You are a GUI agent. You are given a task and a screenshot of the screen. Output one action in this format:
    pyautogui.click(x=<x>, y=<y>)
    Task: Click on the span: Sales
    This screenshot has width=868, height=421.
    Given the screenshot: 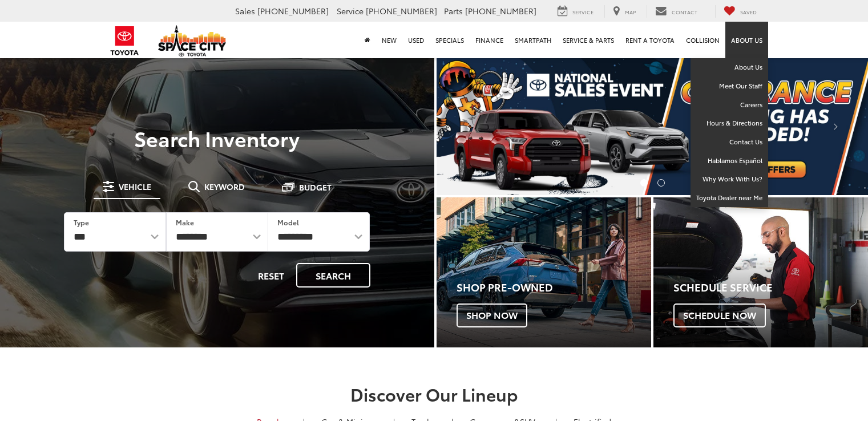 What is the action you would take?
    pyautogui.click(x=245, y=11)
    